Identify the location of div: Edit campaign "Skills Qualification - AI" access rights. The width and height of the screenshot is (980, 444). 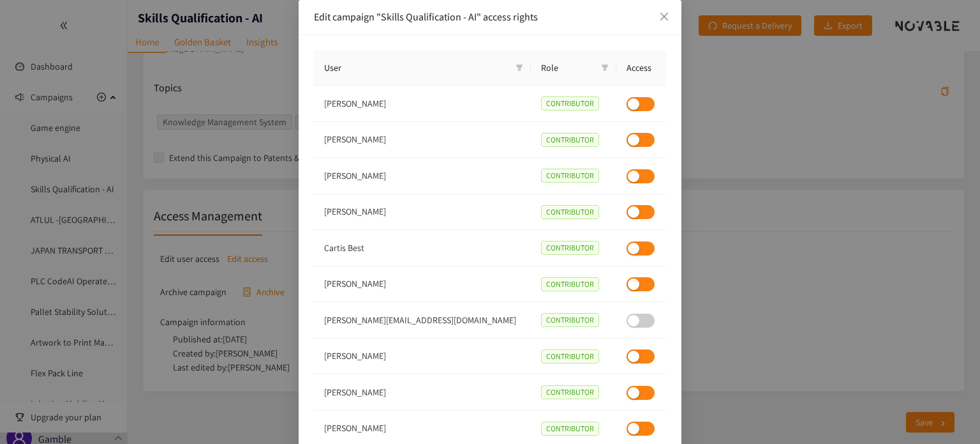
(490, 17).